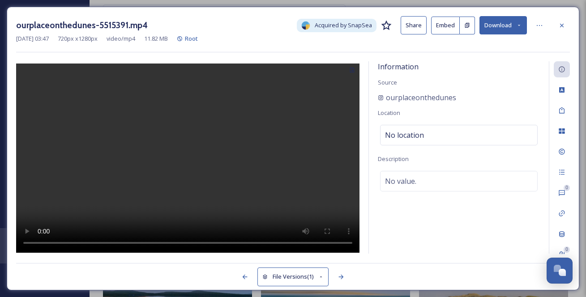 Image resolution: width=586 pixels, height=297 pixels. I want to click on button: Embed, so click(446, 26).